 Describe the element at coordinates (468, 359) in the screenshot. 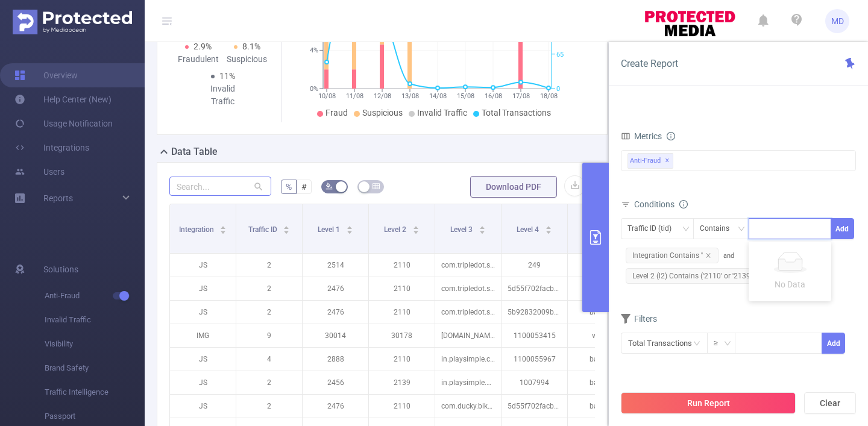

I see `p: in.playsimple.cryptogram` at that location.